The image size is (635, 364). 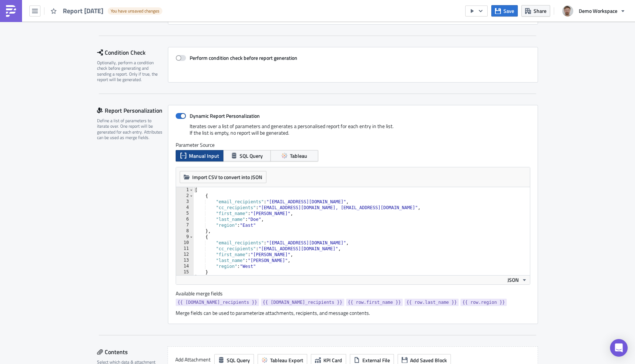 I want to click on span: Tableau, so click(x=298, y=156).